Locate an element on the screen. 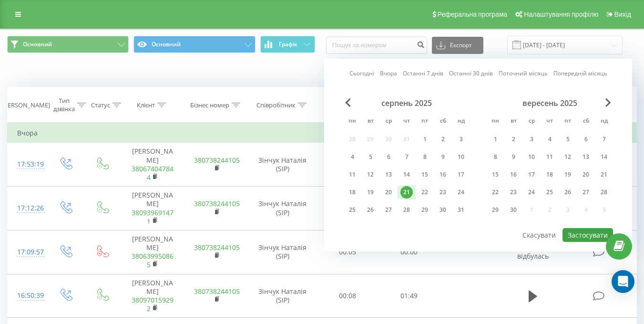 The height and width of the screenshot is (324, 644). div: 4 is located at coordinates (352, 157).